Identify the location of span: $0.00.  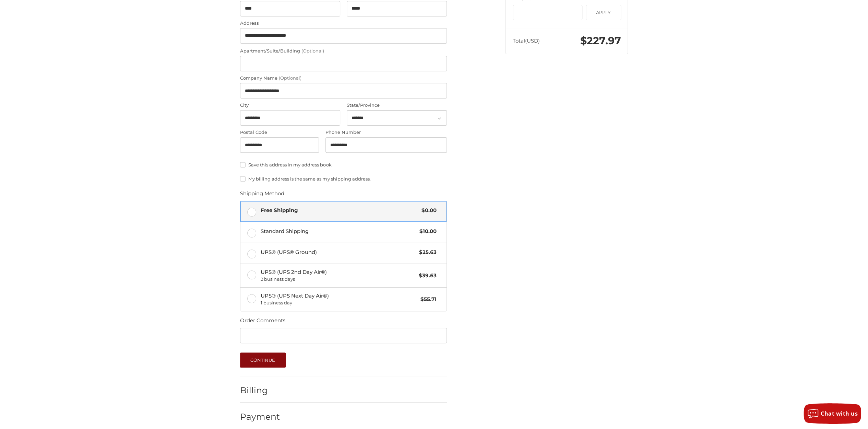
(428, 211).